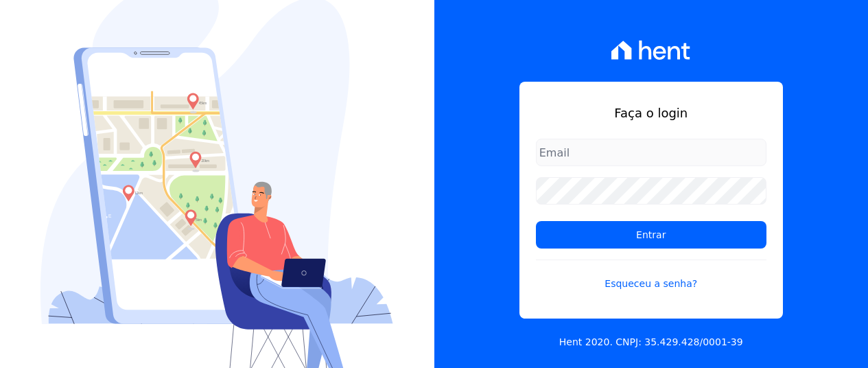 This screenshot has height=368, width=868. Describe the element at coordinates (651, 153) in the screenshot. I see `input: Email` at that location.